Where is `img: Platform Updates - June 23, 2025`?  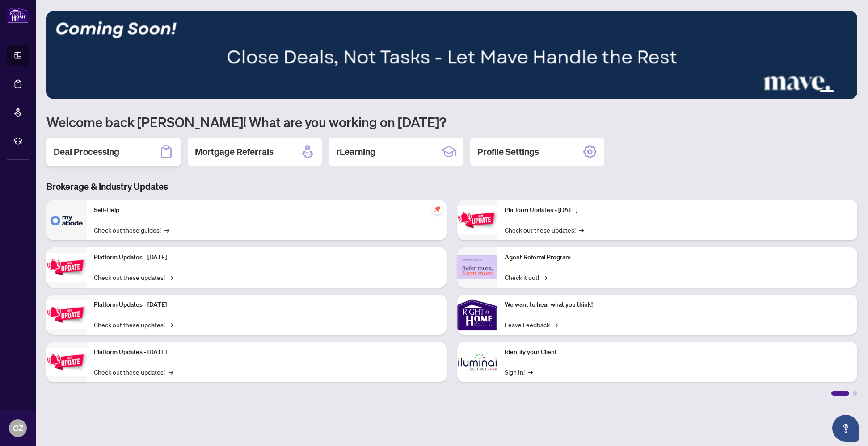 img: Platform Updates - June 23, 2025 is located at coordinates (477, 219).